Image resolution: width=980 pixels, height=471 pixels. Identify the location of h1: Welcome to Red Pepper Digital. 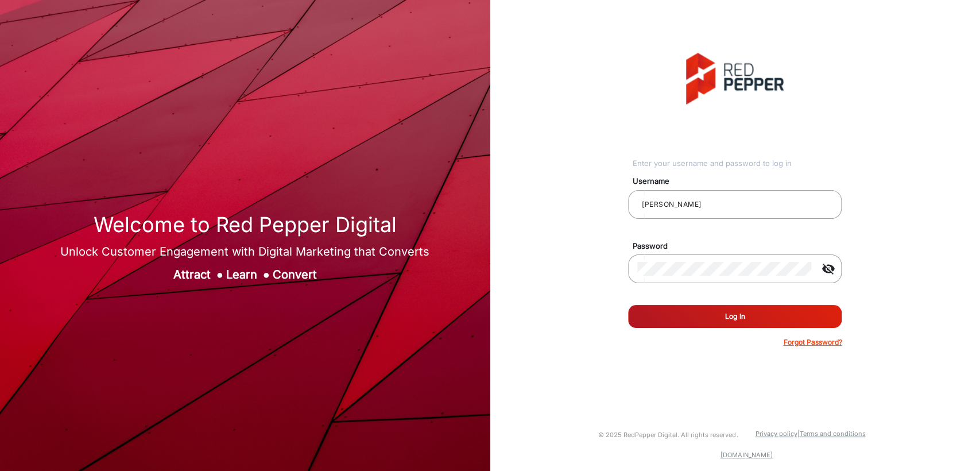
(245, 225).